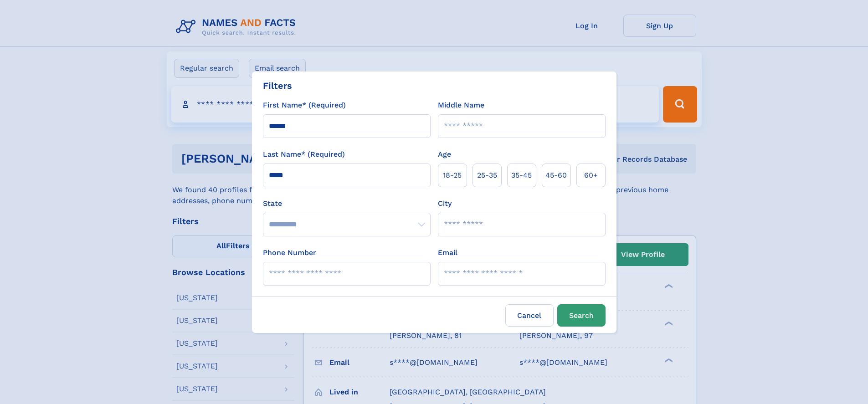 The width and height of the screenshot is (868, 404). I want to click on label: City, so click(445, 204).